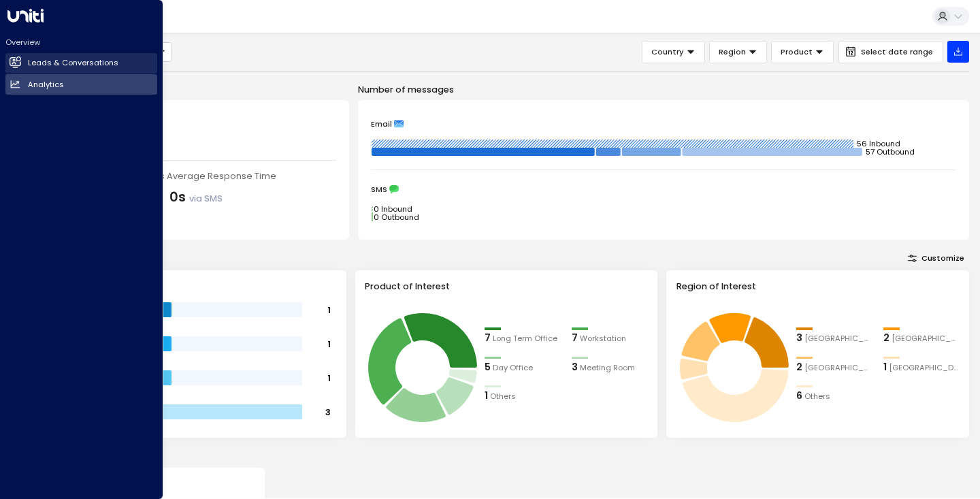 The image size is (980, 499). I want to click on p: Number of messages, so click(664, 89).